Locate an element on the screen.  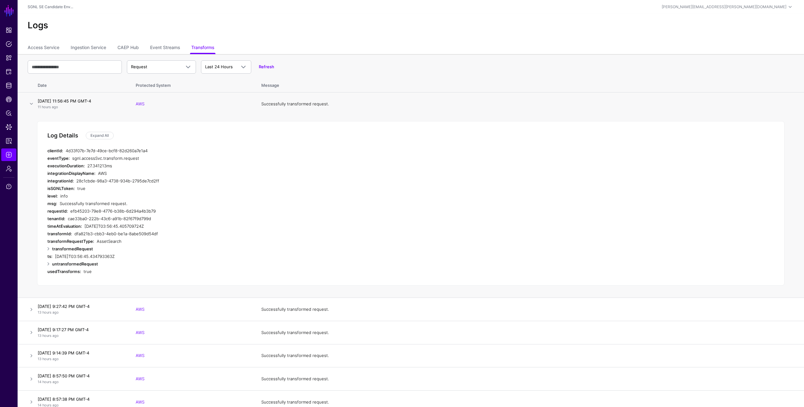
span: Policy Lens is located at coordinates (9, 113).